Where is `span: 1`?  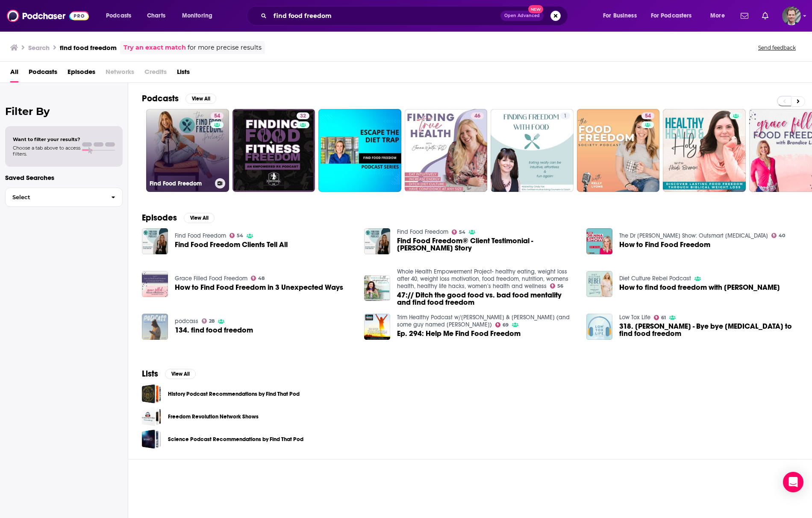
span: 1 is located at coordinates (565, 116).